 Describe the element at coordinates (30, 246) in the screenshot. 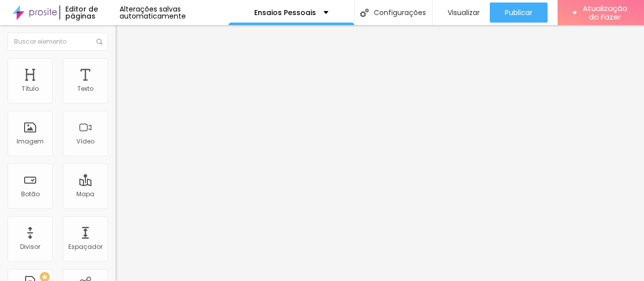

I see `font: Divisor` at that location.